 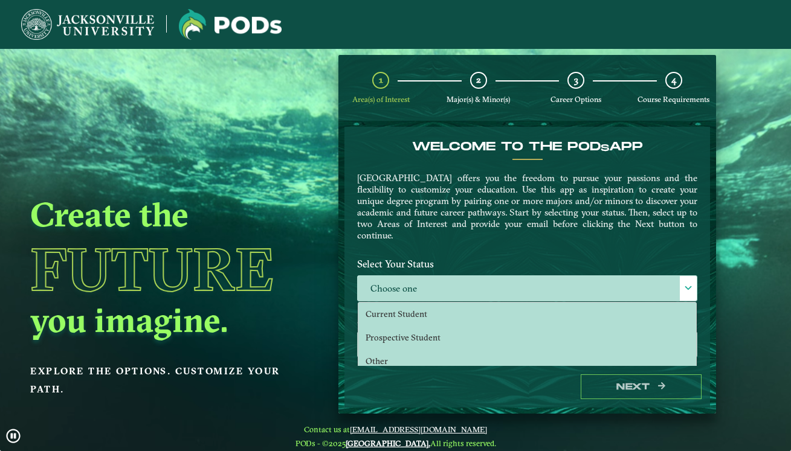 What do you see at coordinates (641, 387) in the screenshot?
I see `button: Next` at bounding box center [641, 387].